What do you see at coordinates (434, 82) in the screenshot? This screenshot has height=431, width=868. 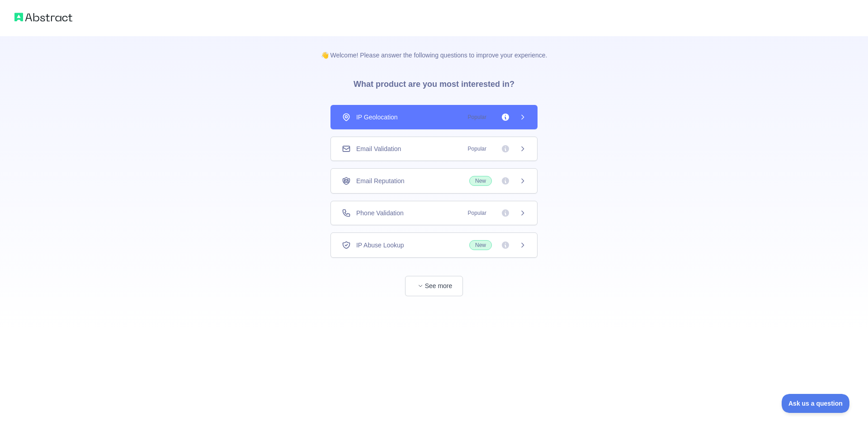 I see `h3: What product are you most interested in?` at bounding box center [434, 82].